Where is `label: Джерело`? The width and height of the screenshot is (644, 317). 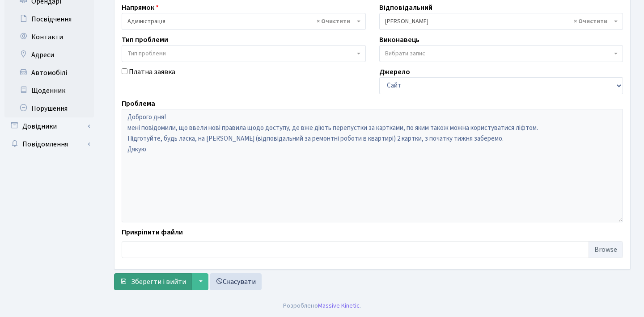 label: Джерело is located at coordinates (394, 72).